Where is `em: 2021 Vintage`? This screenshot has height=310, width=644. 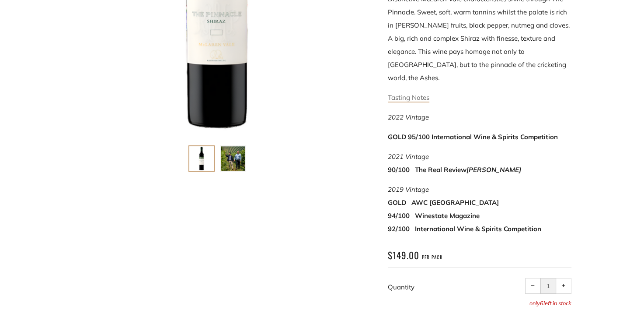 em: 2021 Vintage is located at coordinates (408, 156).